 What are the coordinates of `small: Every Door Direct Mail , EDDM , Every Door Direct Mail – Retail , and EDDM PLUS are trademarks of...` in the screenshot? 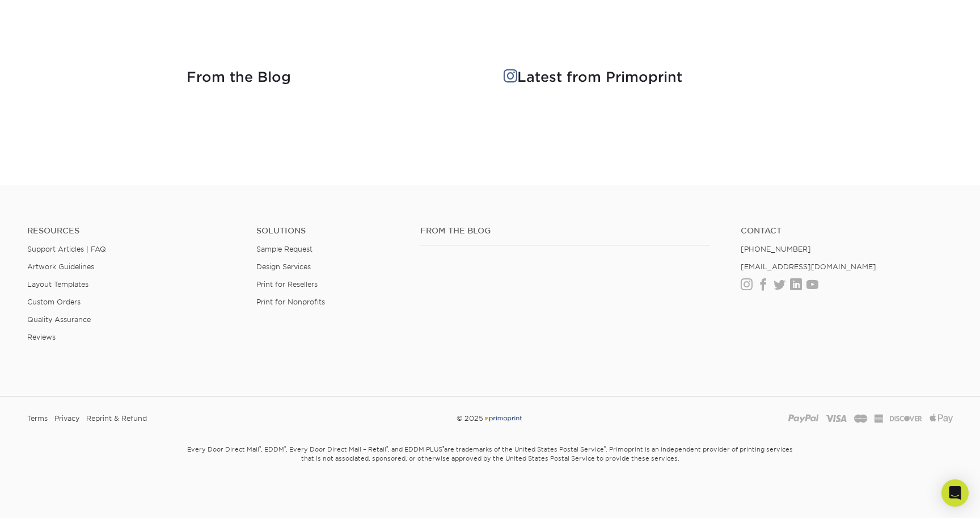 It's located at (490, 466).